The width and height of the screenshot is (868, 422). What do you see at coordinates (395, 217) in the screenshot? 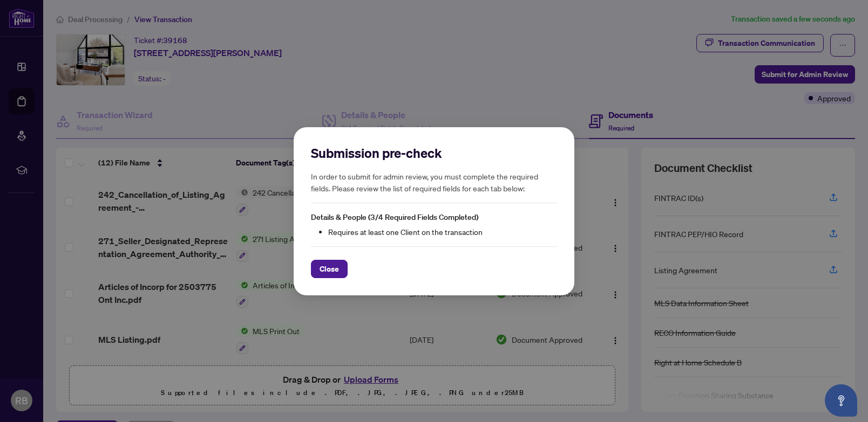
I see `span: Details & People (3/4 Required Fields Completed)` at bounding box center [395, 217].